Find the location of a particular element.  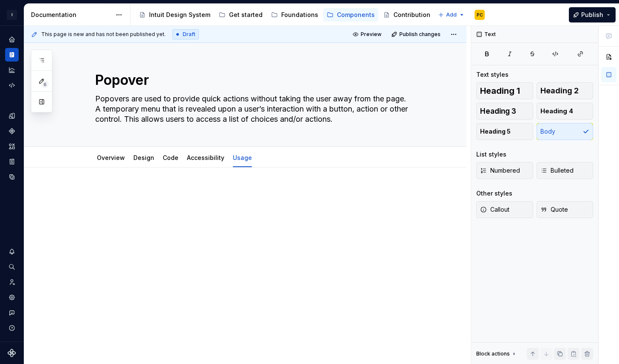

span: Heading 5 is located at coordinates (495, 131).